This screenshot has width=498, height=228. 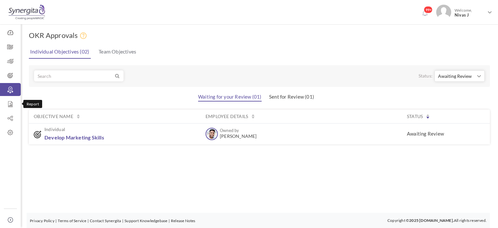 I want to click on a: Develop Marketing Skills, so click(x=74, y=137).